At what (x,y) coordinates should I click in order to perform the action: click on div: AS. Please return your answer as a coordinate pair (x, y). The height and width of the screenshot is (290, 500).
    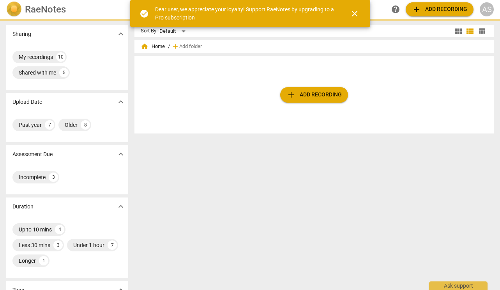
    Looking at the image, I should click on (487, 9).